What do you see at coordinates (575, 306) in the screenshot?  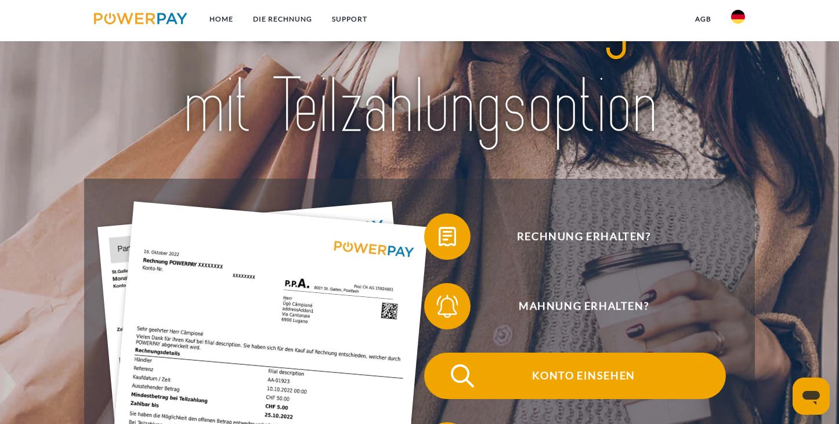 I see `button: Mahnung erhalten?` at bounding box center [575, 306].